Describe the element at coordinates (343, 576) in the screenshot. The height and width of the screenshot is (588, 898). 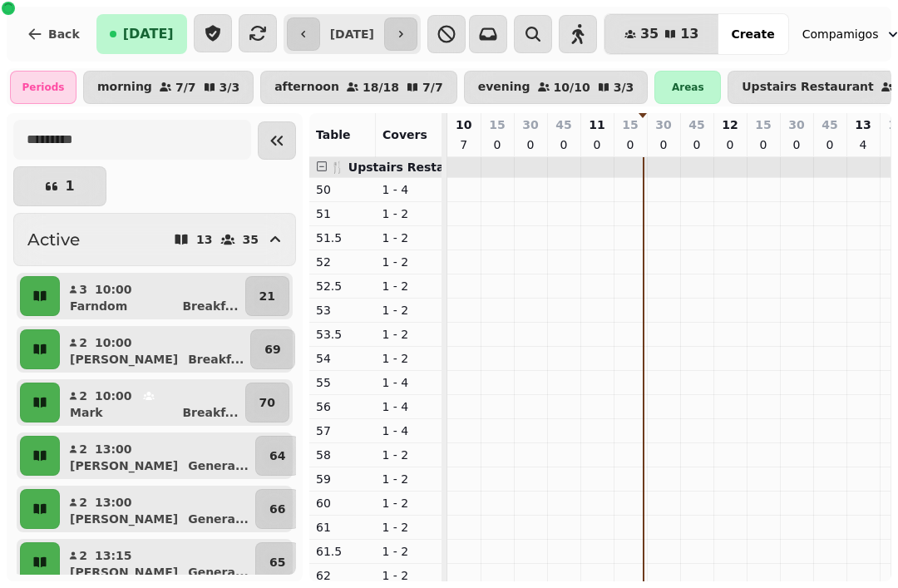
I see `p: 62` at that location.